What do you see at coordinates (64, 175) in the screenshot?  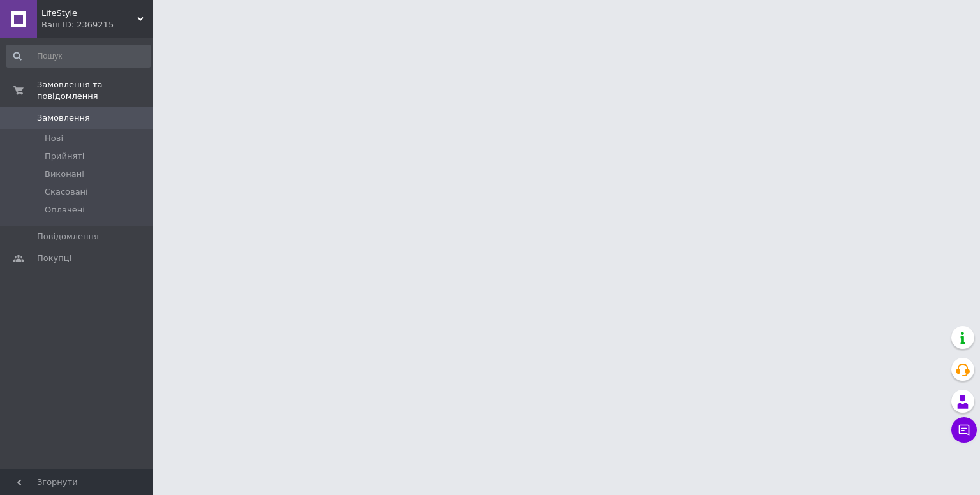 I see `span: Виконані` at bounding box center [64, 175].